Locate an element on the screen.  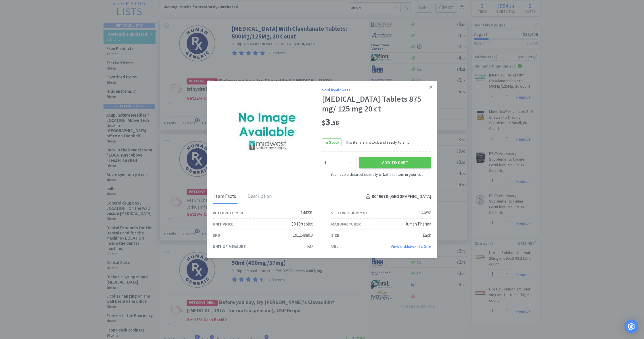
div: 191.14980.3 is located at coordinates (302, 236).